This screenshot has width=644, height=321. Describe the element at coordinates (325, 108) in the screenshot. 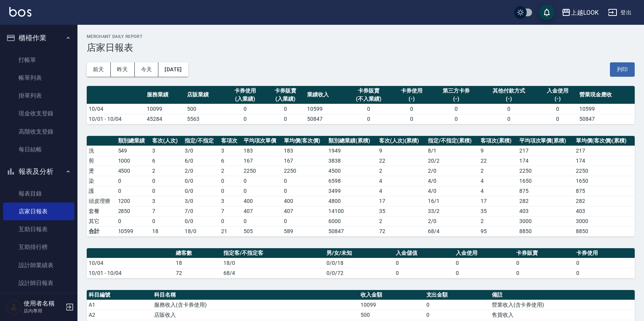

I see `td: 10599` at that location.